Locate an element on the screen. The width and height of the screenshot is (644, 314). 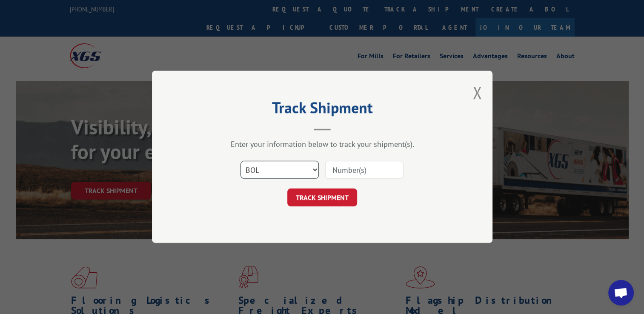
button: Close modal is located at coordinates (477, 92).